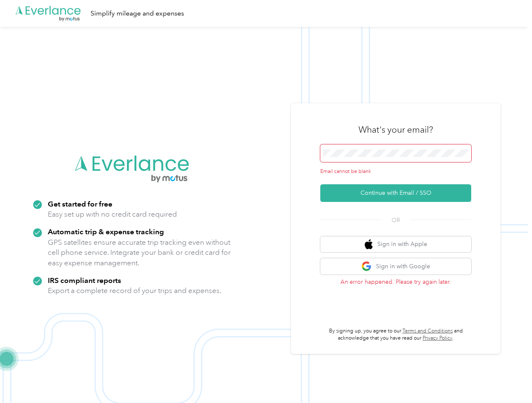  Describe the element at coordinates (366, 266) in the screenshot. I see `img: google logo` at that location.